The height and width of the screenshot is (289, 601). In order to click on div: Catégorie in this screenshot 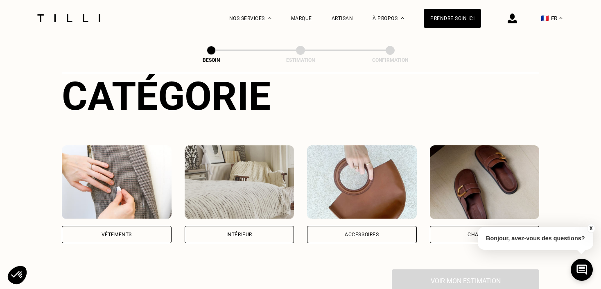, I will do `click(300, 96)`.